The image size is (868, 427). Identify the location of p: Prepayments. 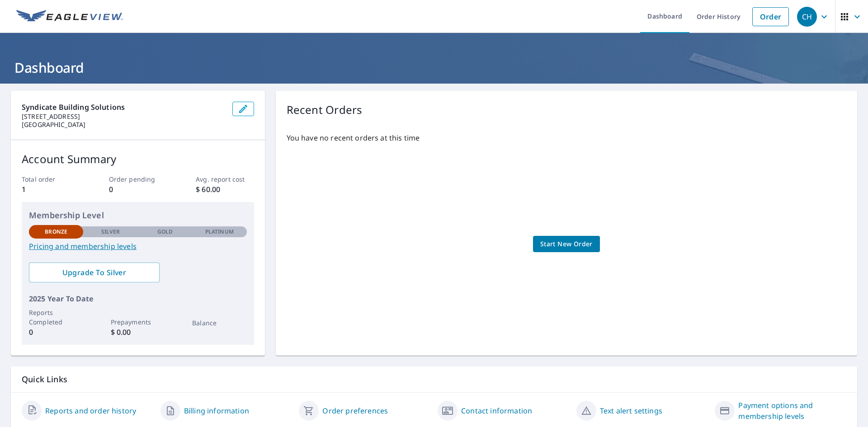
(138, 322).